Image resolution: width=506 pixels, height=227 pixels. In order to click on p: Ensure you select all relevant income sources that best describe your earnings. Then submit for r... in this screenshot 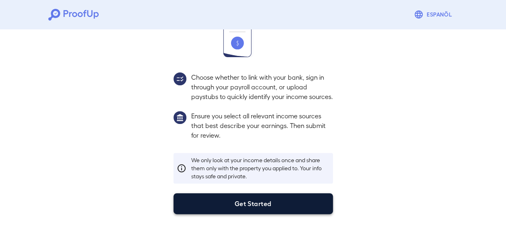, I will do `click(262, 126)`.